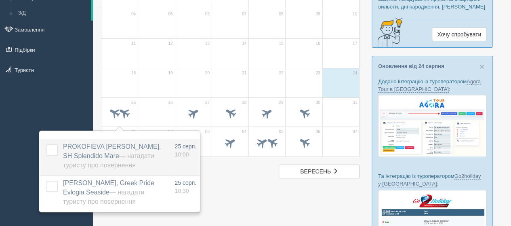  What do you see at coordinates (318, 103) in the screenshot?
I see `span: 30` at bounding box center [318, 103].